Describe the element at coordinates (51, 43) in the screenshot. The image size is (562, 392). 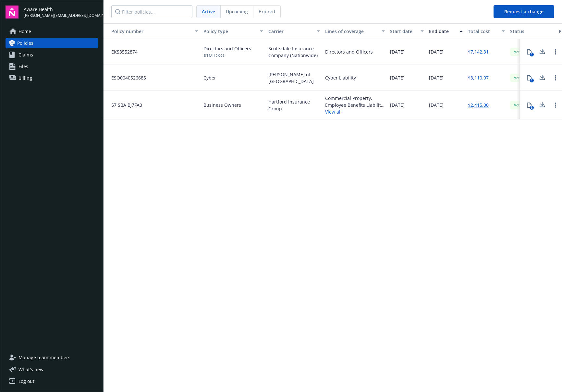
I see `a: Policies` at that location.